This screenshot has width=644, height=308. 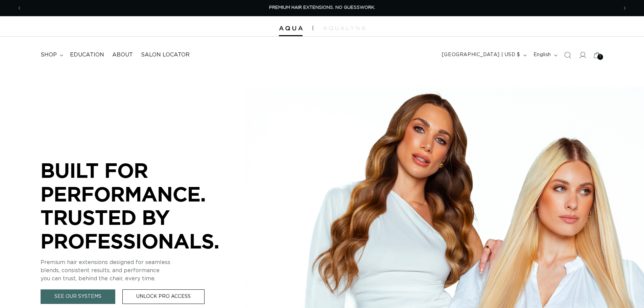 I want to click on span: 1, so click(x=600, y=57).